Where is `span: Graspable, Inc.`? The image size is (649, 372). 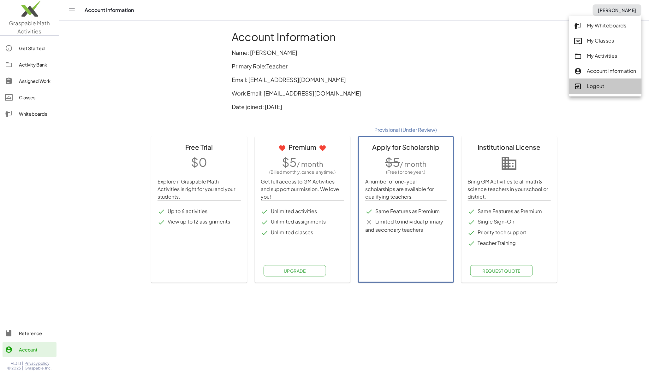 span: Graspable, Inc. is located at coordinates (38, 369).